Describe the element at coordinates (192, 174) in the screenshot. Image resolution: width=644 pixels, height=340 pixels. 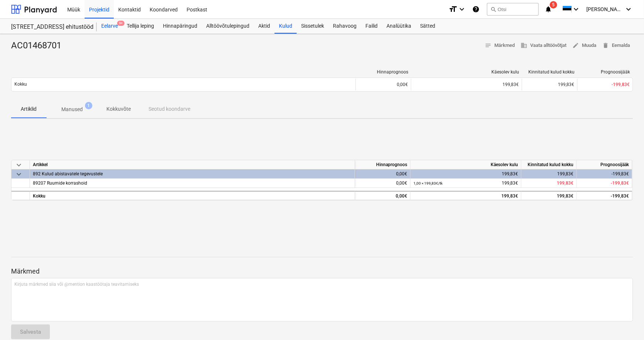
I see `div: 892 Kulud abistavatele tegevustele` at that location.